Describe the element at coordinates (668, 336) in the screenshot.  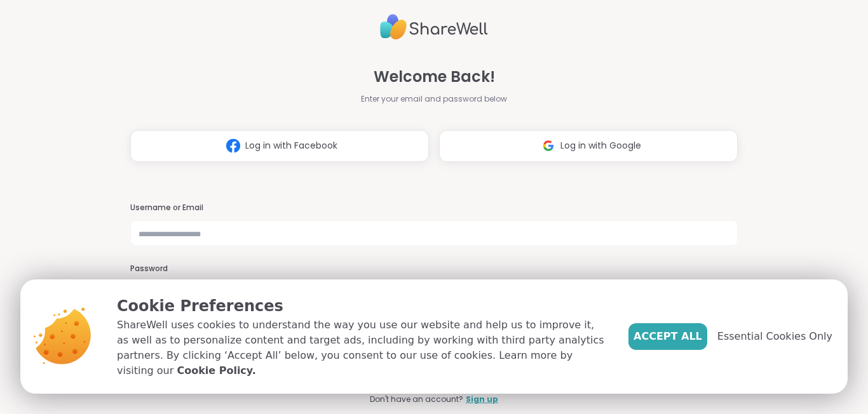
I see `span: Accept All` at that location.